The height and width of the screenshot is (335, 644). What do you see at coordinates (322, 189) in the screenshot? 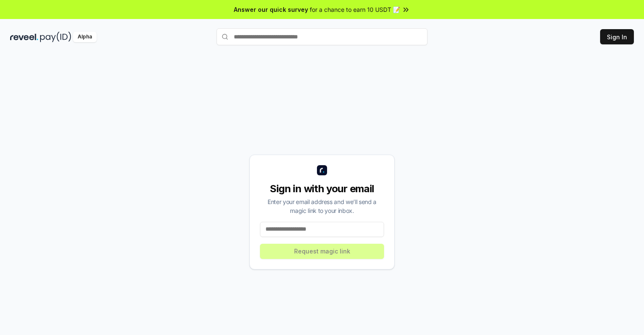
I see `div: Sign in with your email` at bounding box center [322, 189].